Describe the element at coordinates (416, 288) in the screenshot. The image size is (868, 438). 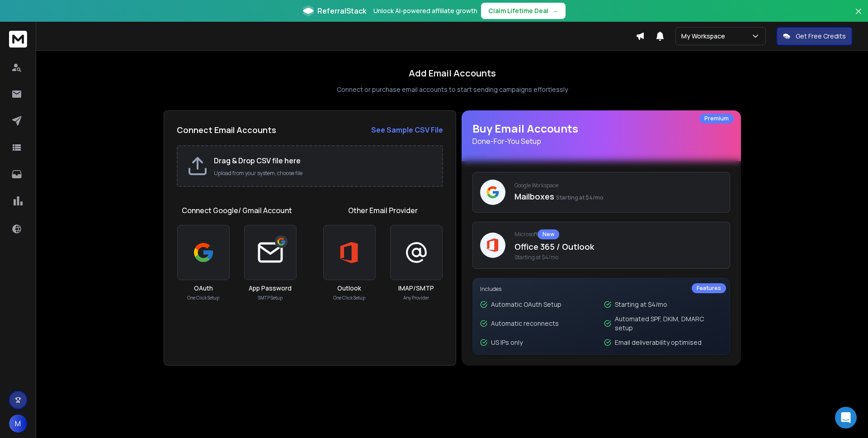
I see `h3: IMAP/SMTP` at that location.